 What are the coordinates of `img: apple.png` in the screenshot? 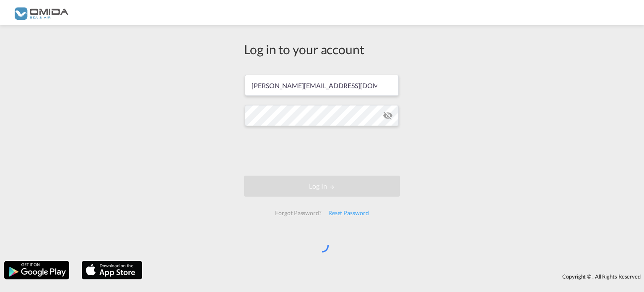 It's located at (112, 270).